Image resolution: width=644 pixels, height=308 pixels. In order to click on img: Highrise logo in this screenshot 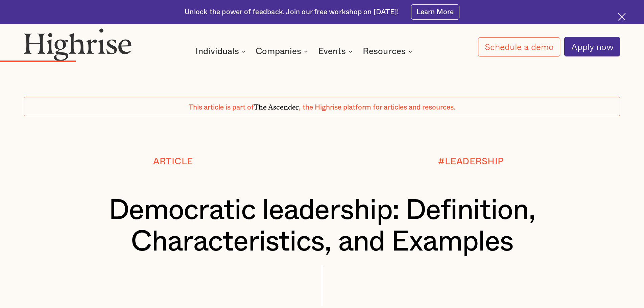, I will do `click(78, 44)`.